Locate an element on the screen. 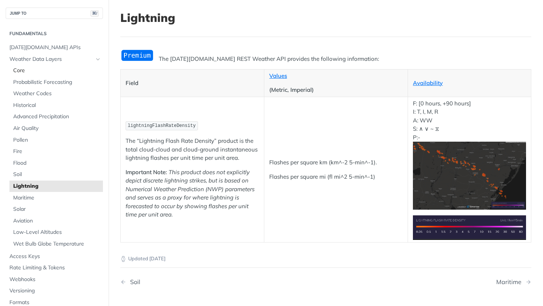 This screenshot has height=306, width=543. p: Flashes per square km (km^-2 5-min^-1). is located at coordinates (336, 162).